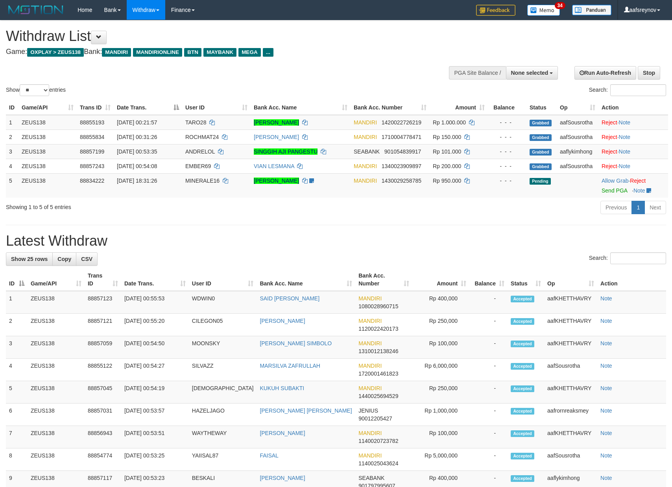 This screenshot has width=672, height=487. Describe the element at coordinates (34, 90) in the screenshot. I see `select: Showentries` at that location.